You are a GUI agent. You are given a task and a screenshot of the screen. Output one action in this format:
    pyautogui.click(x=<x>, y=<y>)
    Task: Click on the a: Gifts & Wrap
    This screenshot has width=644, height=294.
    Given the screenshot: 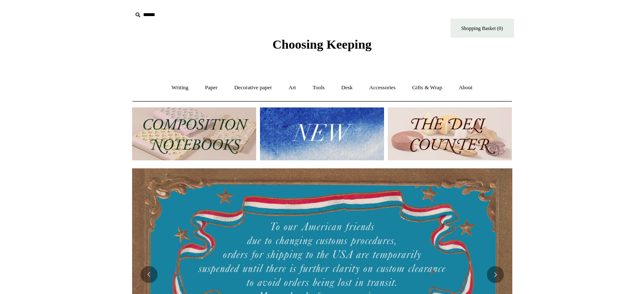 What is the action you would take?
    pyautogui.click(x=427, y=88)
    